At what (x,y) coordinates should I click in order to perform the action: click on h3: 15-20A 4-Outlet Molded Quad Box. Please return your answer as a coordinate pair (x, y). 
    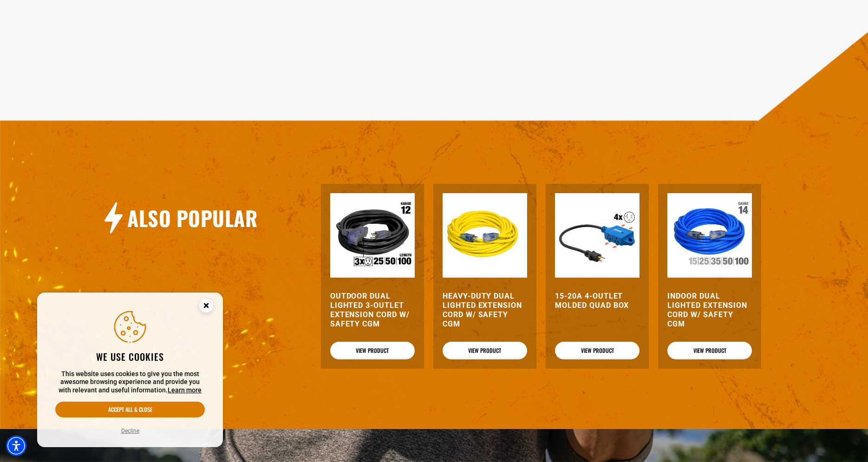
    Looking at the image, I should click on (597, 301).